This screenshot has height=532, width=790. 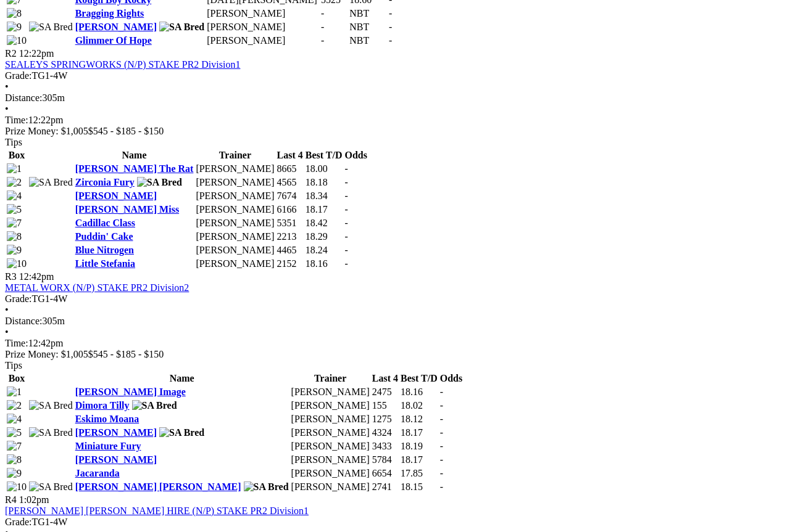 I want to click on td: 5784, so click(x=385, y=460).